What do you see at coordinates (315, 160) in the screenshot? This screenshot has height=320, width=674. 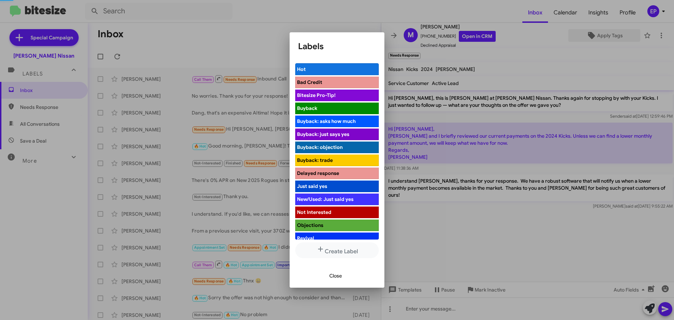 I see `span: Buyback: trade` at bounding box center [315, 160].